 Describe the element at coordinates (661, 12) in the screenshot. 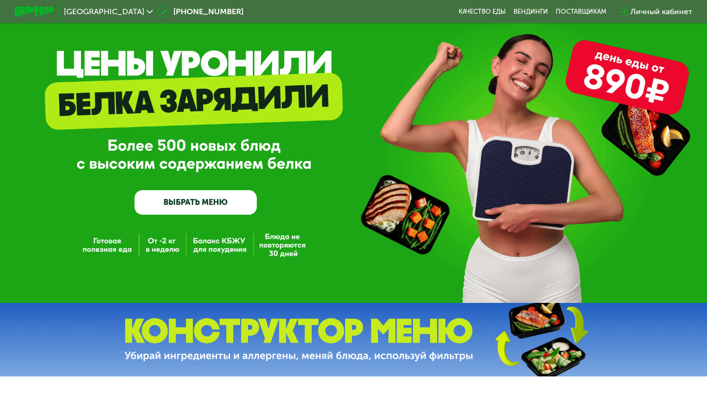

I see `div: Личный кабинет` at that location.